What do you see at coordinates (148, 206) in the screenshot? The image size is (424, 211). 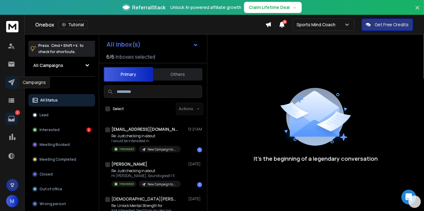 I see `p: Re: Unlock Mental Strength for` at bounding box center [148, 206].